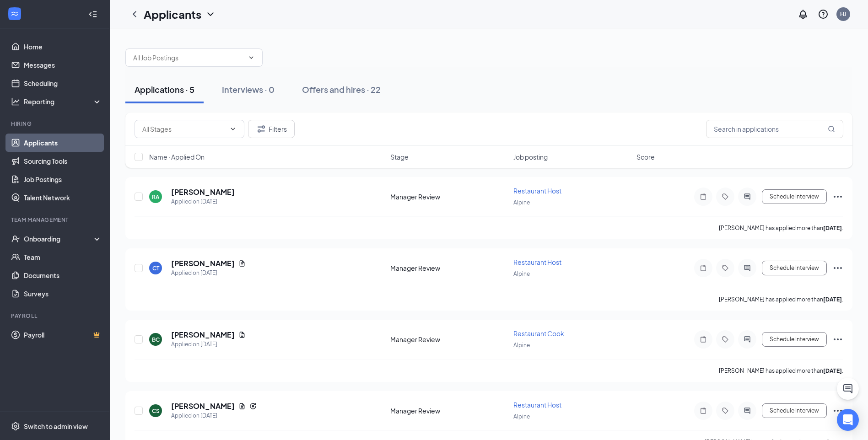  Describe the element at coordinates (253, 406) in the screenshot. I see `svg: Reapply` at that location.